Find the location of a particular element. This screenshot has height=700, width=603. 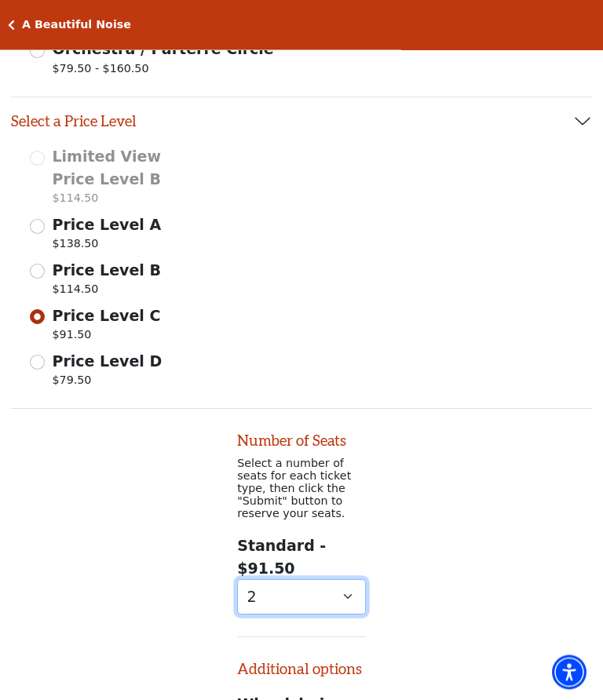

div: Standard - $91.50 is located at coordinates (302, 575).